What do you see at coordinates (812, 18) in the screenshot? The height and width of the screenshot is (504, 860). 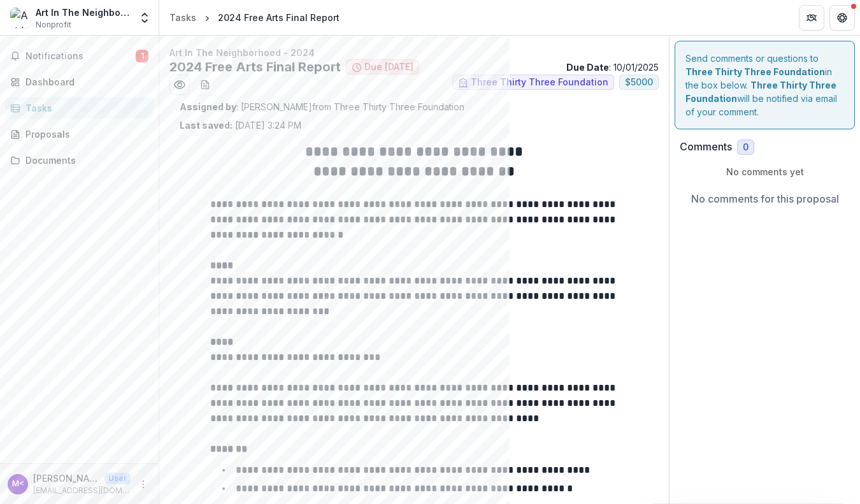 I see `button: Partners` at bounding box center [812, 18].